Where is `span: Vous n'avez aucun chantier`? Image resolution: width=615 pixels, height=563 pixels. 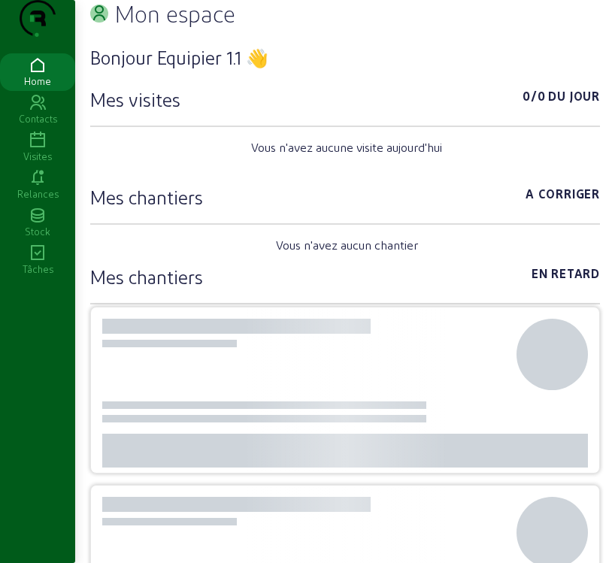 span: Vous n'avez aucun chantier is located at coordinates (346, 245).